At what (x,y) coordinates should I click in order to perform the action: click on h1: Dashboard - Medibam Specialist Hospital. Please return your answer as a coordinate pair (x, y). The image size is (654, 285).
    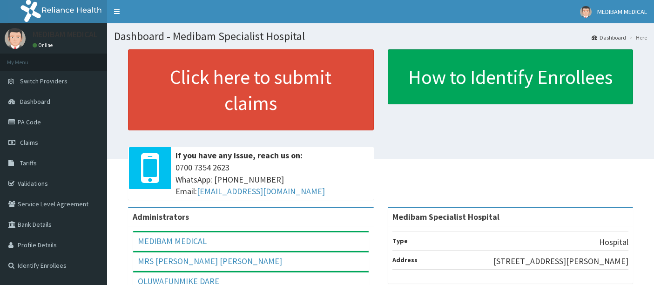
    Looking at the image, I should click on (380, 36).